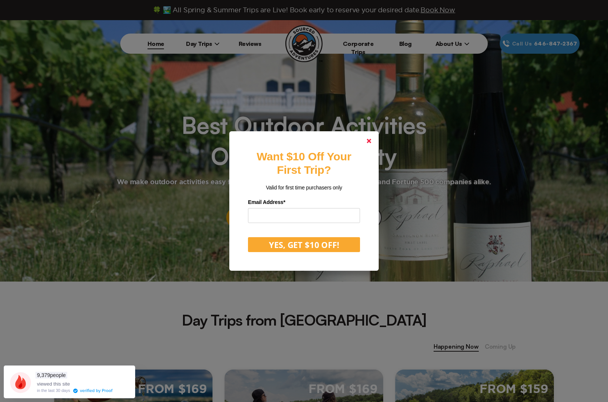  What do you see at coordinates (284, 202) in the screenshot?
I see `span: Required` at bounding box center [284, 202].